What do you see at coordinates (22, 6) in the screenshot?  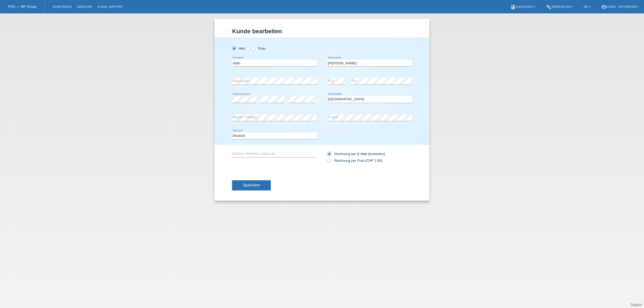 I see `a: POS — MF Group` at bounding box center [22, 6].